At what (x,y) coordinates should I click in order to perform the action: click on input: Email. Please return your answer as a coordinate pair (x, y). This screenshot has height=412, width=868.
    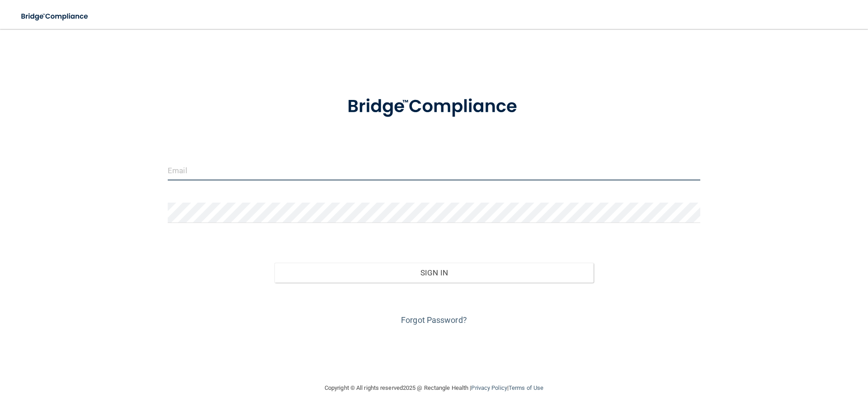
    Looking at the image, I should click on (434, 170).